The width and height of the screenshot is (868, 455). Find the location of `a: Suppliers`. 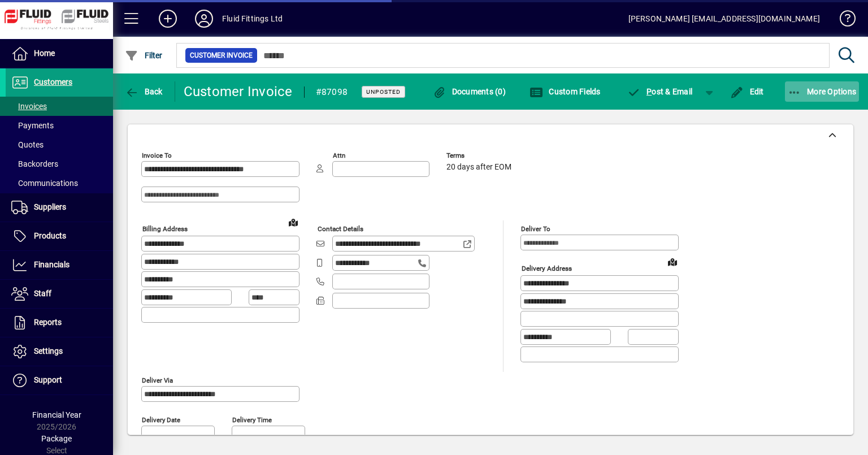

a: Suppliers is located at coordinates (59, 208).